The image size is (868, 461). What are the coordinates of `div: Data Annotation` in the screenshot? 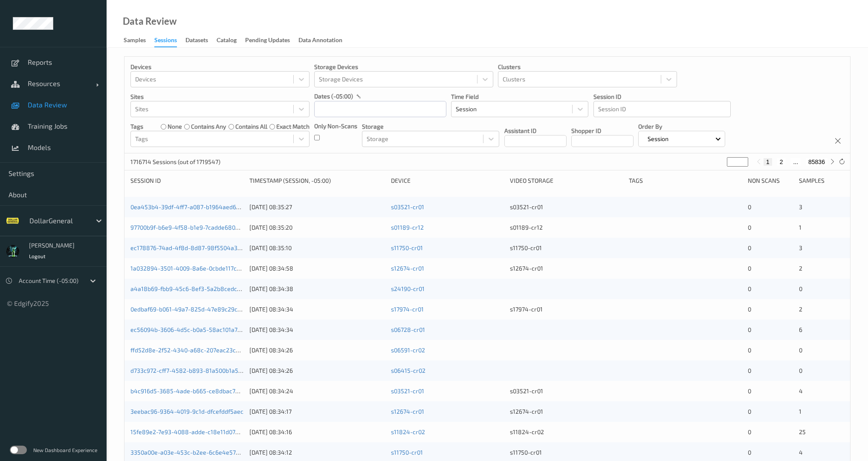 It's located at (320, 41).